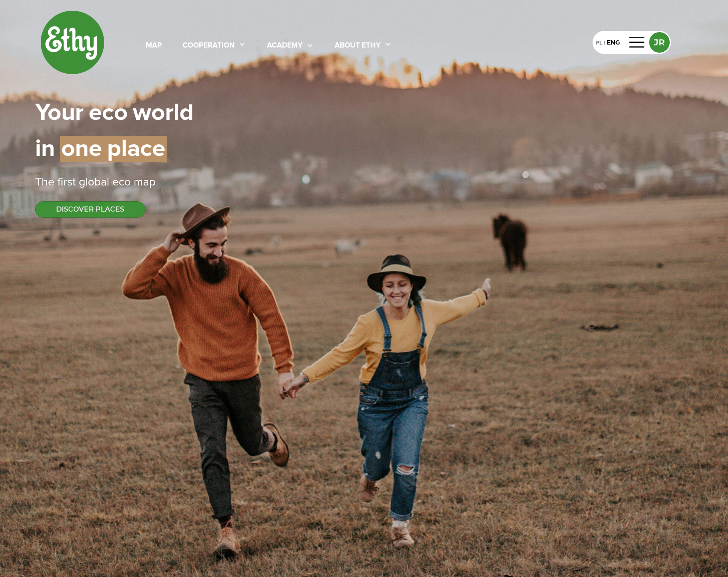 The image size is (728, 577). I want to click on div: The first global eco map, so click(364, 182).